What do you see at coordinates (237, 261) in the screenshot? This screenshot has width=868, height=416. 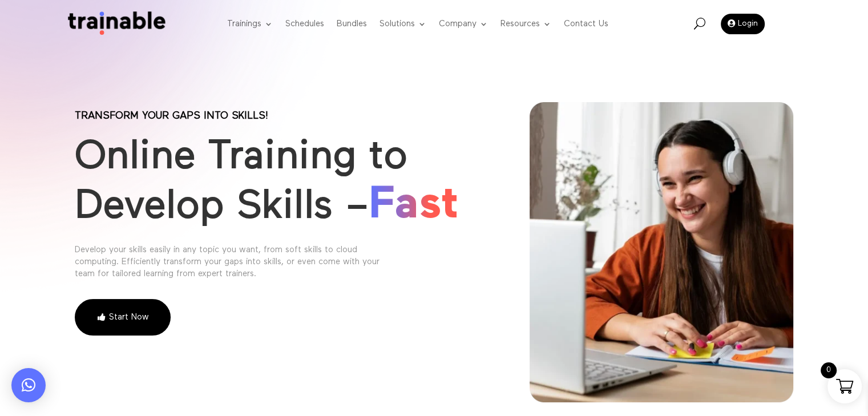 I see `div: Develop your skills easily in any topic you want, from soft skills to cloud computing. Efficientl...` at bounding box center [237, 261].